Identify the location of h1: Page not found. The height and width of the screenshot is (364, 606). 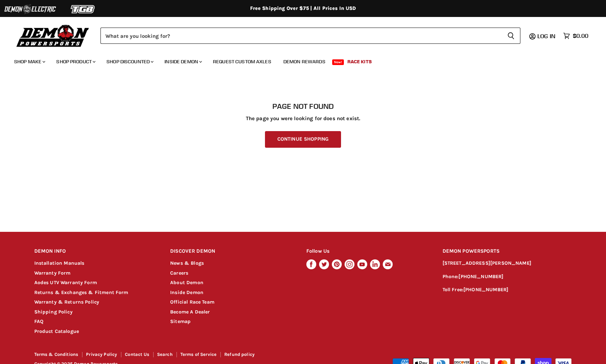
(303, 106).